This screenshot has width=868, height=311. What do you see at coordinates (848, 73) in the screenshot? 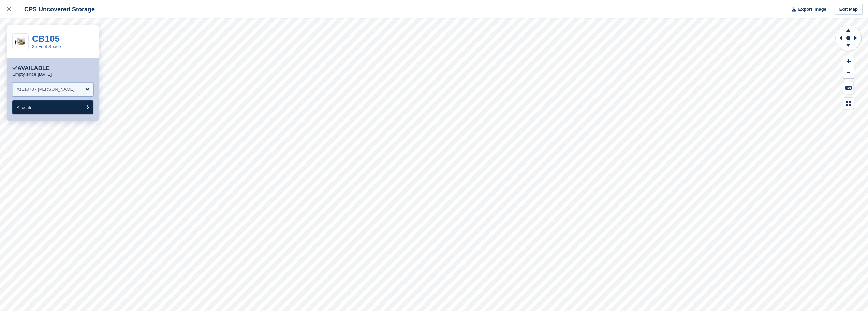
I see `button: Zoom Out` at bounding box center [848, 73].